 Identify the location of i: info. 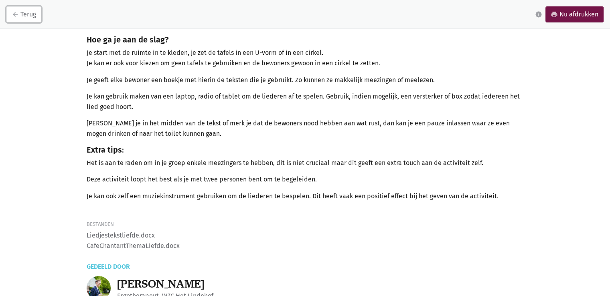
(538, 14).